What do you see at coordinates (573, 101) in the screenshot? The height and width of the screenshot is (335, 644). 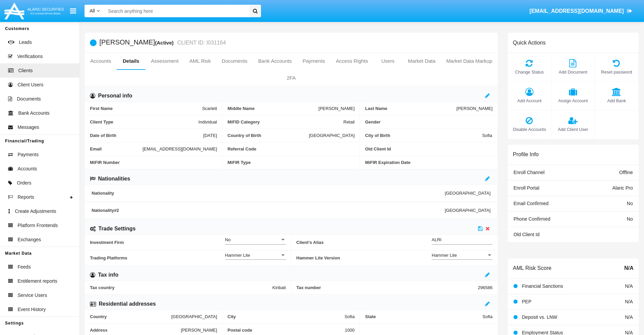 I see `span: Assign Account` at bounding box center [573, 101].